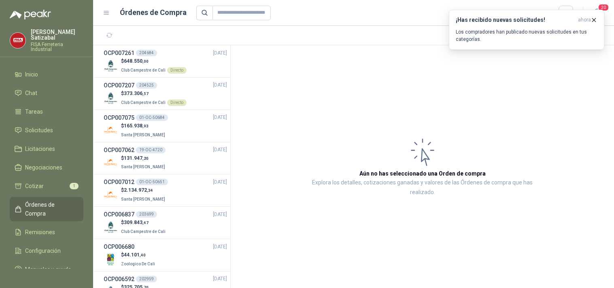  I want to click on span: ,00, so click(145, 61).